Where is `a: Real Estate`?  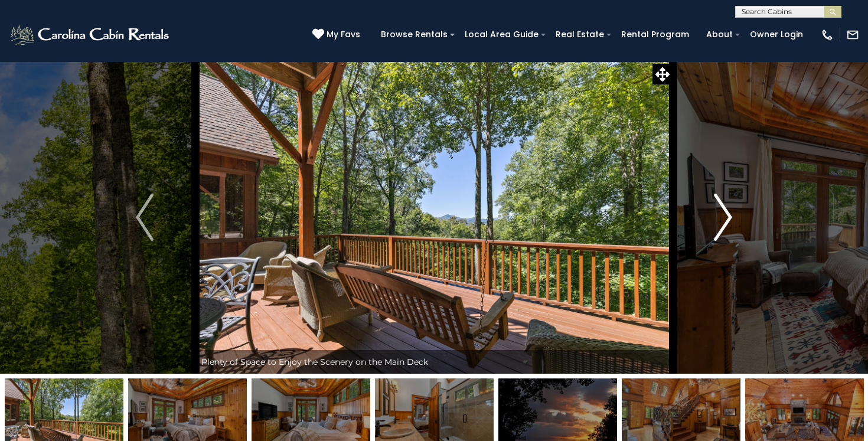 a: Real Estate is located at coordinates (580, 35).